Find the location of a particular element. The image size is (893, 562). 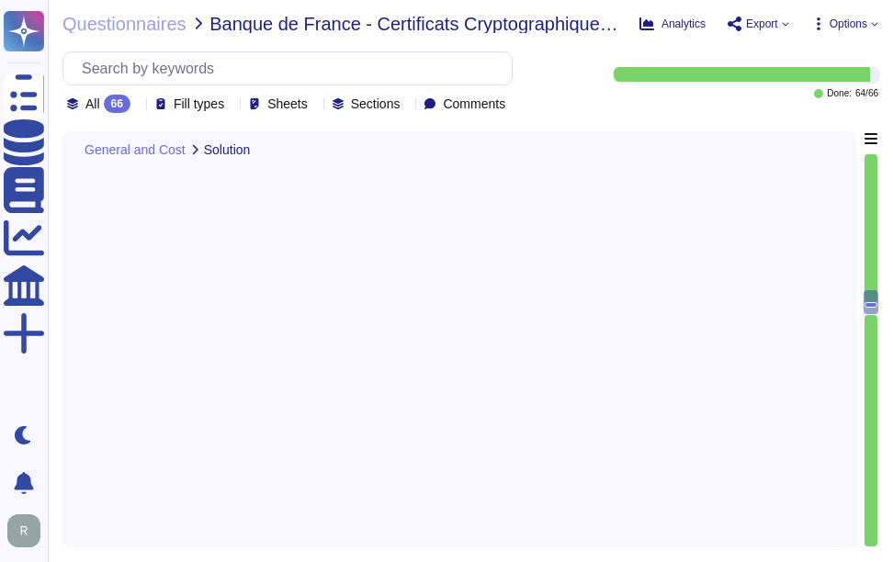

span: All is located at coordinates (93, 104).